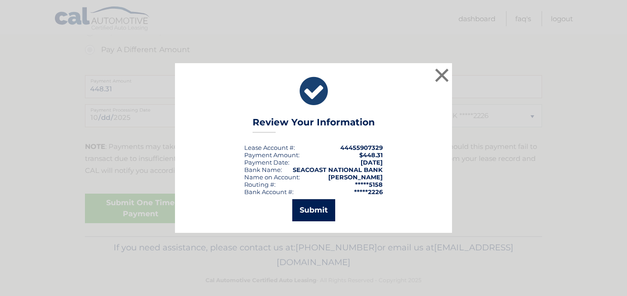  I want to click on div: Payment Amount:, so click(272, 155).